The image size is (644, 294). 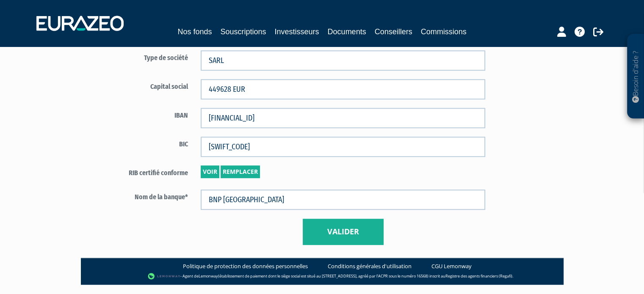 What do you see at coordinates (347, 32) in the screenshot?
I see `a: Documents` at bounding box center [347, 32].